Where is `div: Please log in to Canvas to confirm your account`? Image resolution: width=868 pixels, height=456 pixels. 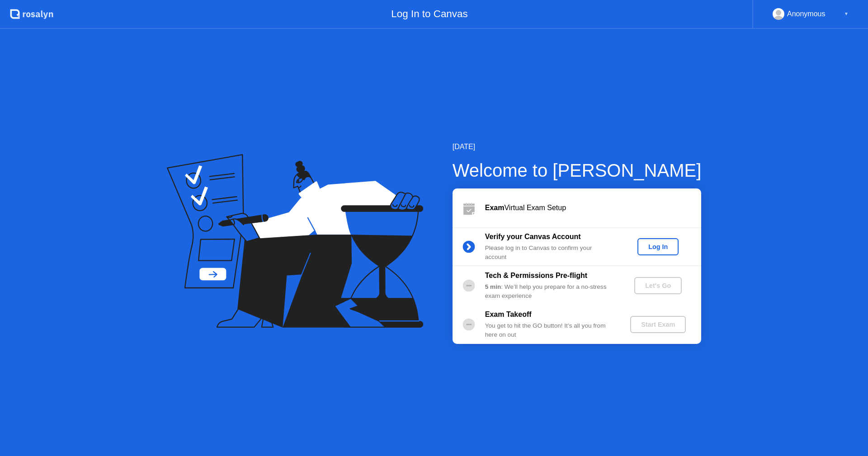
div: Please log in to Canvas to confirm your account is located at coordinates (550, 253).